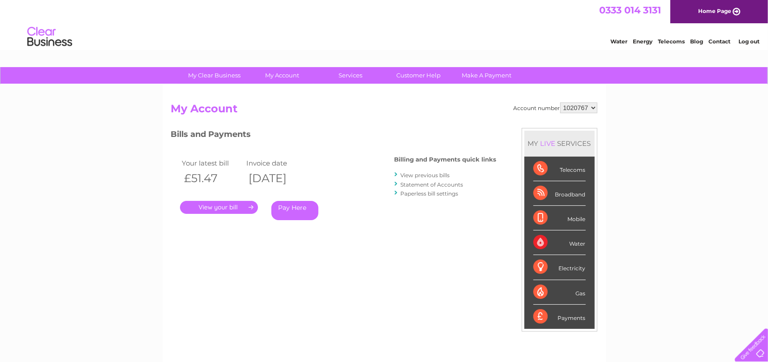 This screenshot has height=362, width=768. I want to click on h3: Bills and Payments, so click(334, 136).